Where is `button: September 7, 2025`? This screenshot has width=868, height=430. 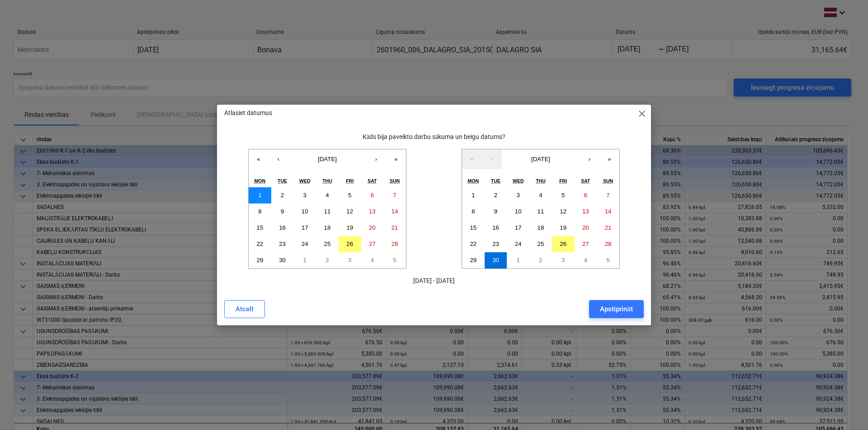 button: September 7, 2025 is located at coordinates (608, 195).